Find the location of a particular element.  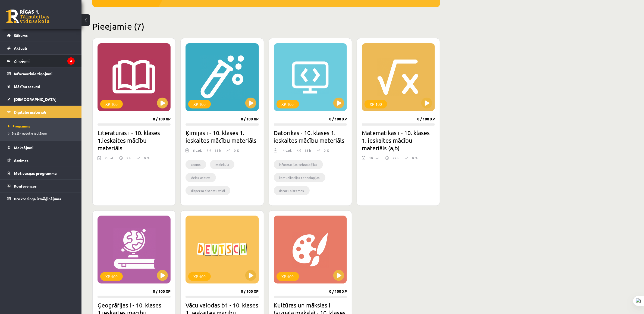

span: Motivācijas programma is located at coordinates (36, 173).